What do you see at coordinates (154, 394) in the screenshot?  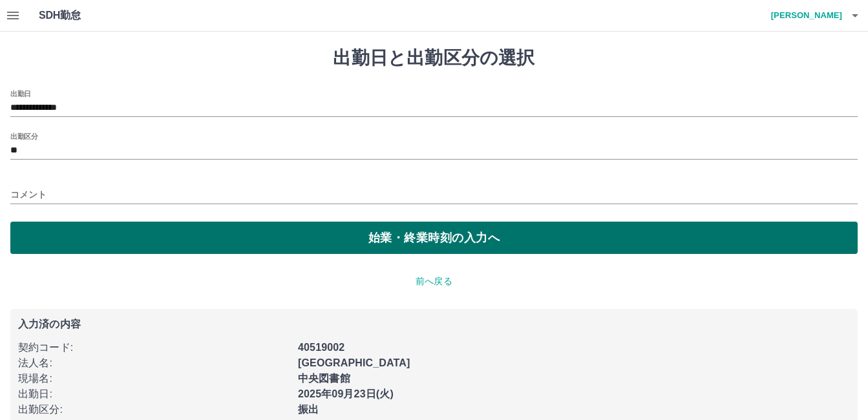 I see `p: 出勤日 :` at bounding box center [154, 394].